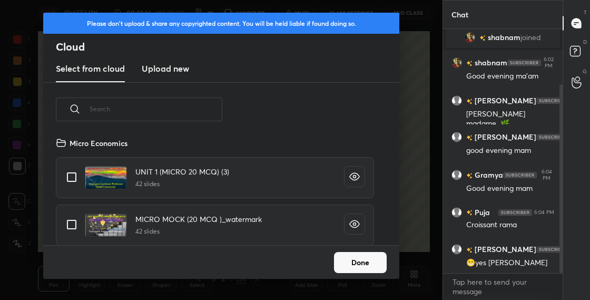 Image resolution: width=590 pixels, height=300 pixels. Describe the element at coordinates (510, 151) in the screenshot. I see `div: good evening mam` at that location.